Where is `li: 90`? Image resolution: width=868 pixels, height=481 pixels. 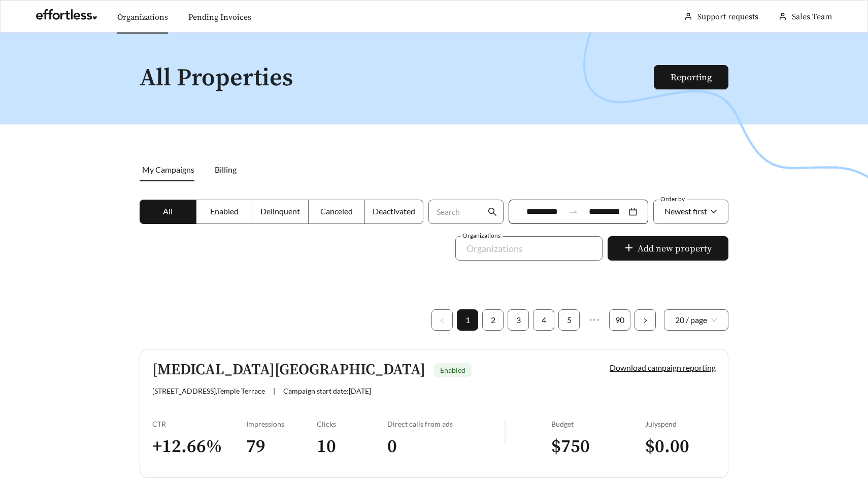
li: 90 is located at coordinates (620, 320).